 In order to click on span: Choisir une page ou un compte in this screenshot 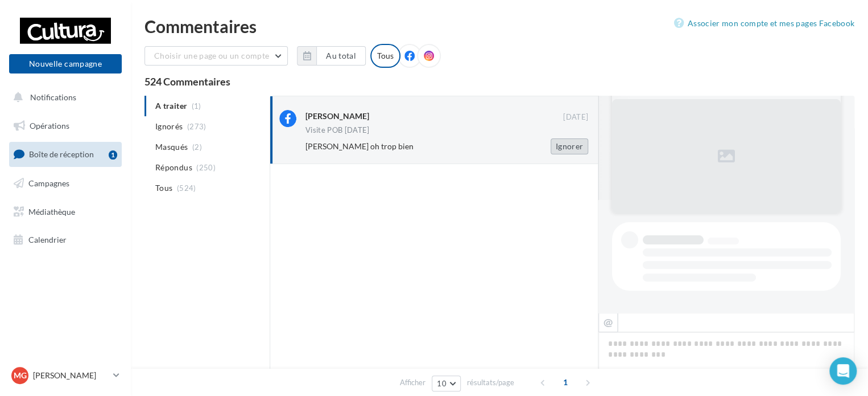, I will do `click(211, 55)`.